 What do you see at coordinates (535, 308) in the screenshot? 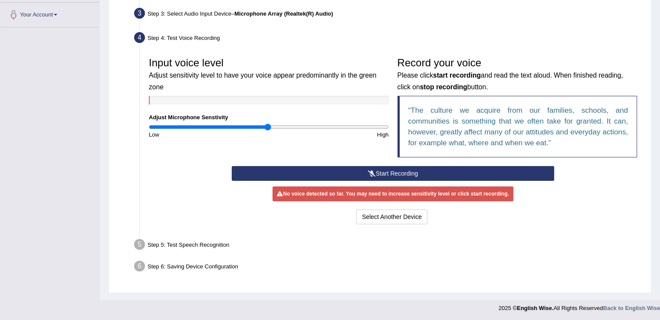
I see `strong: English Wise.` at bounding box center [535, 308].